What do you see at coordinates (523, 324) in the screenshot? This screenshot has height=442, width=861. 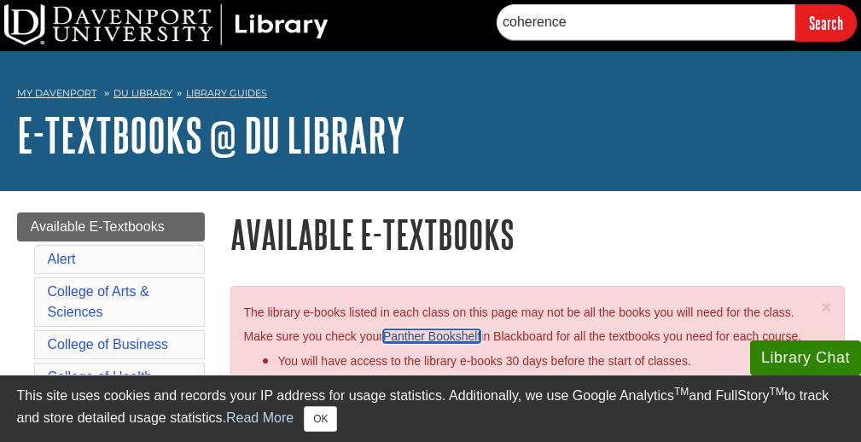 I see `span: The library e-books listed in each class on this page may not be all the books you will need for ...` at bounding box center [523, 324].